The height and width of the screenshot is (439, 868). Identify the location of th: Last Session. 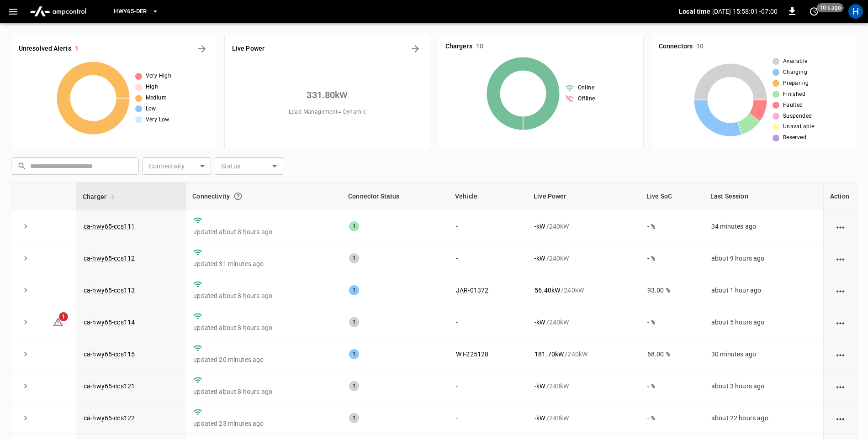
(763, 196).